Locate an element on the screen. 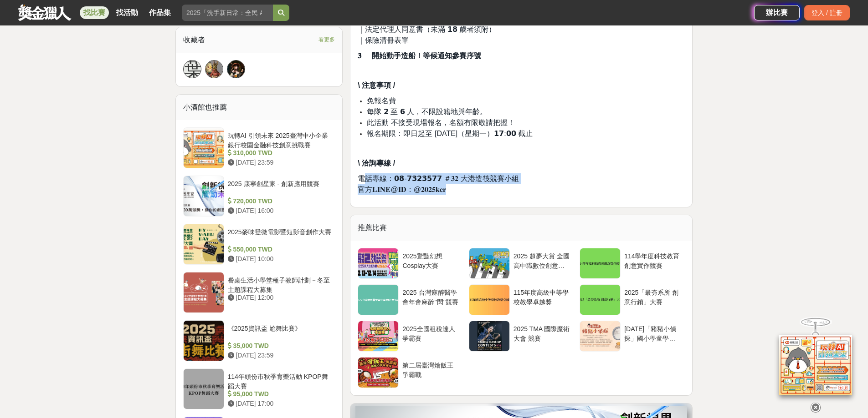  div: 餐桌生活小學堂種子教師計劃－冬至主題課程大募集 is located at coordinates (280, 285).